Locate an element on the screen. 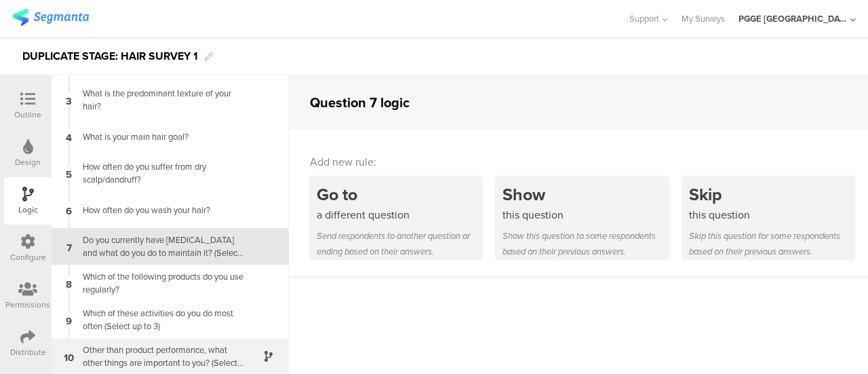  div: Logic is located at coordinates (28, 210).